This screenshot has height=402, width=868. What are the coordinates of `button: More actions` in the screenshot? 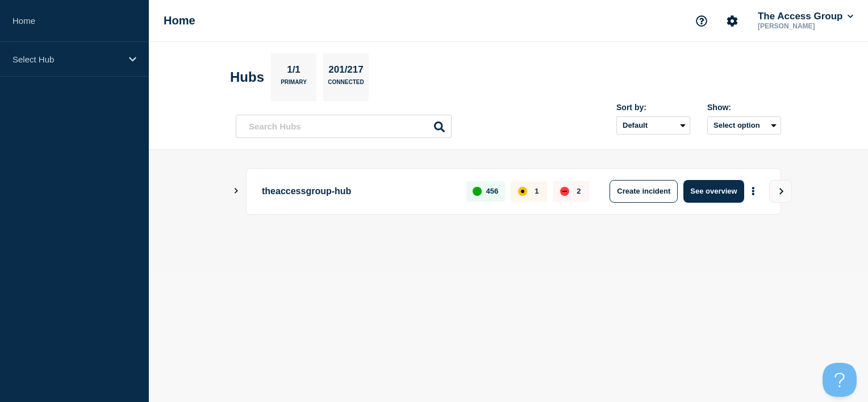 It's located at (753, 191).